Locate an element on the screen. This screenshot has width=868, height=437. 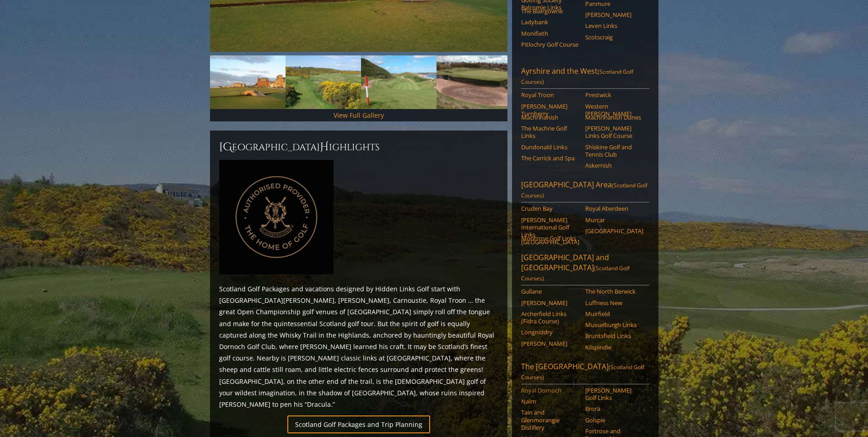
a: Monifieth is located at coordinates (550, 33).